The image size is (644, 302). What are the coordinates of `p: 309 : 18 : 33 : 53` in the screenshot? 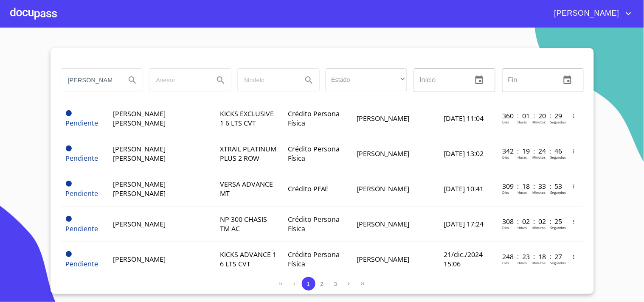 It's located at (531, 186).